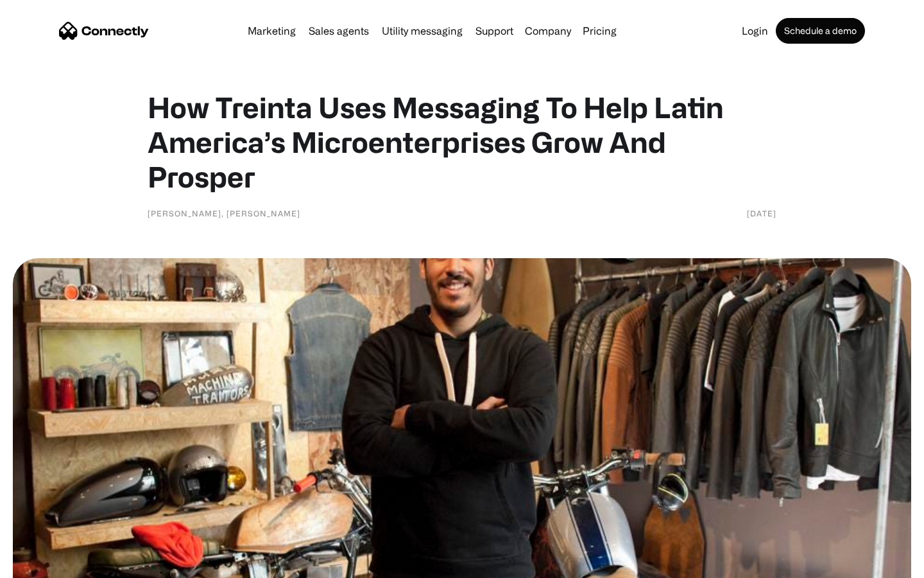 Image resolution: width=924 pixels, height=578 pixels. What do you see at coordinates (271, 31) in the screenshot?
I see `a: Marketing` at bounding box center [271, 31].